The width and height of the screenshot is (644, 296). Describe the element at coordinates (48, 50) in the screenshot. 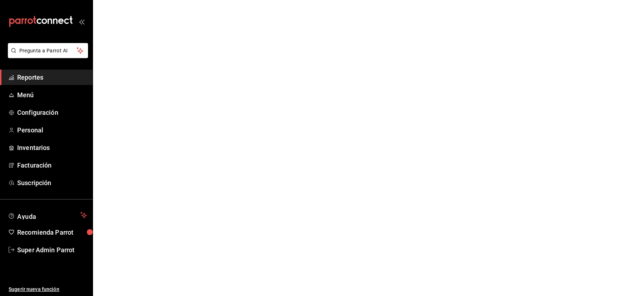

I see `span: Pregunta a Parrot AI` at that location.